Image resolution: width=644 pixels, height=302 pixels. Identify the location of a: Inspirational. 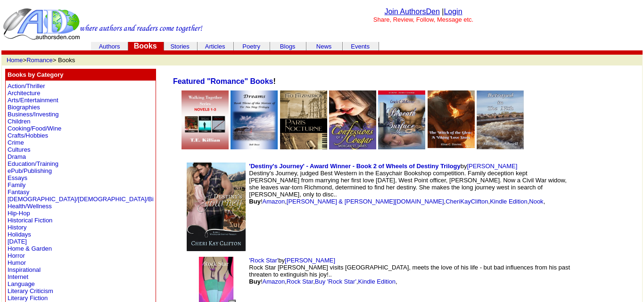
(24, 269).